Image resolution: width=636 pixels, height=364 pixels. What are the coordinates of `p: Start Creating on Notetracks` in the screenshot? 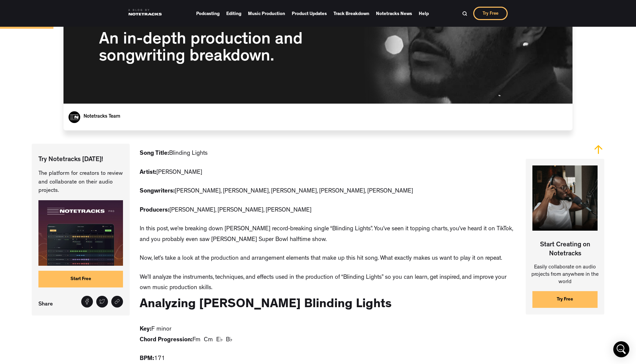 It's located at (564, 247).